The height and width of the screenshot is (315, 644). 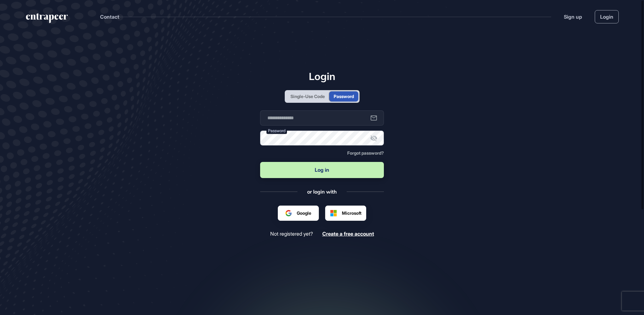 What do you see at coordinates (110, 16) in the screenshot?
I see `button: Contact` at bounding box center [110, 16].